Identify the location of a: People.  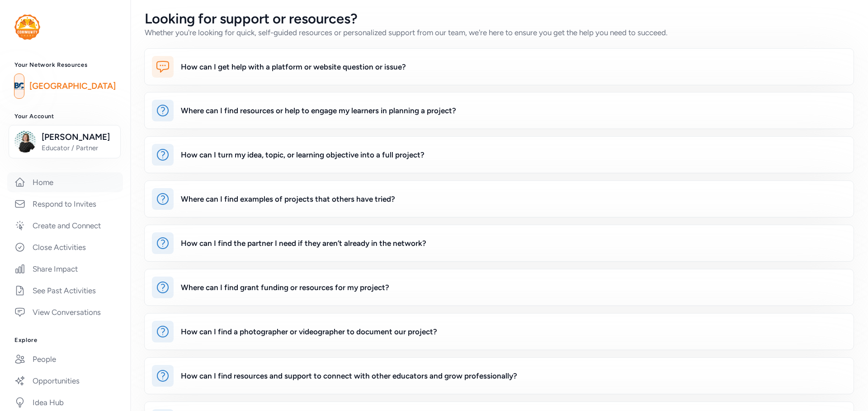
(65, 360).